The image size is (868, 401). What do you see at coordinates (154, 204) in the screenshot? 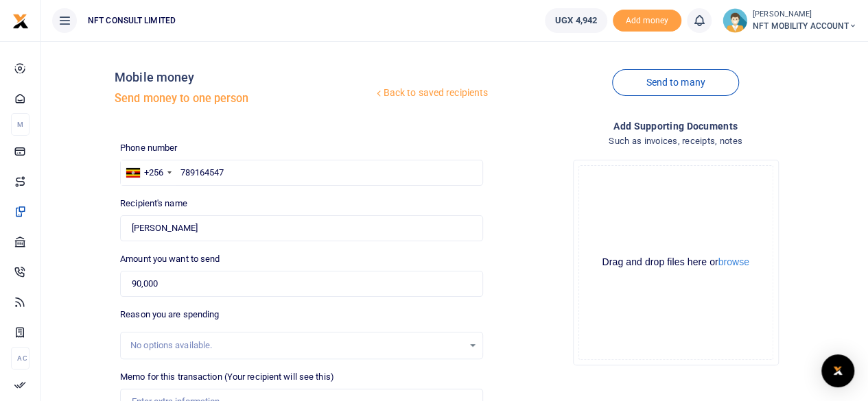
I see `label: Recipient's name` at bounding box center [154, 204].